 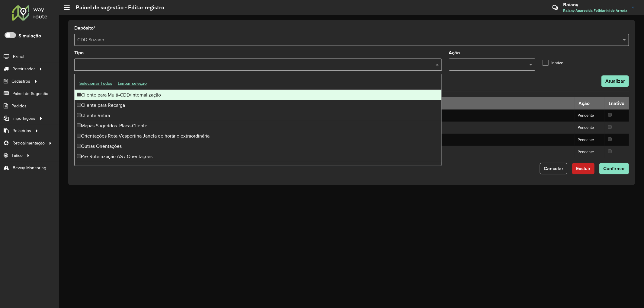 I want to click on div: Mapas Sugeridos: Placa-Cliente, so click(x=258, y=126).